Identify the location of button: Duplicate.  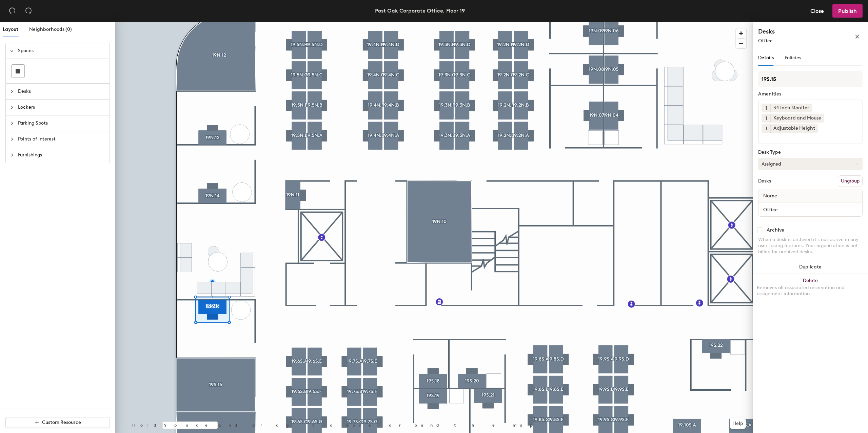
(810, 267).